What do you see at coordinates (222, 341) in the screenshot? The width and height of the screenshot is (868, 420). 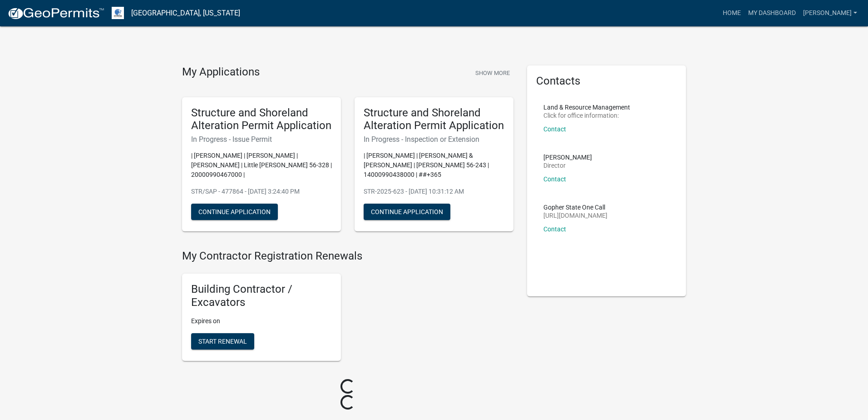 I see `span: Start Renewal` at bounding box center [222, 341].